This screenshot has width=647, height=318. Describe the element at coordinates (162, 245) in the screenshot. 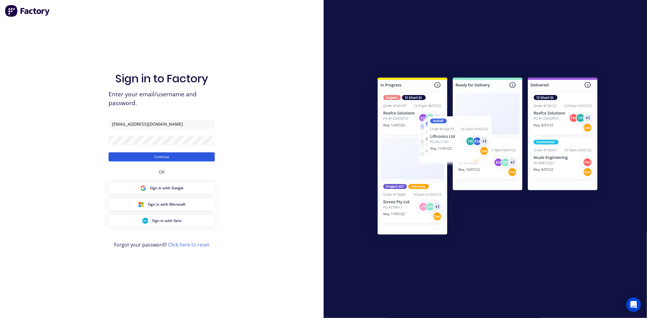

I see `span: Forgot your password?` at that location.